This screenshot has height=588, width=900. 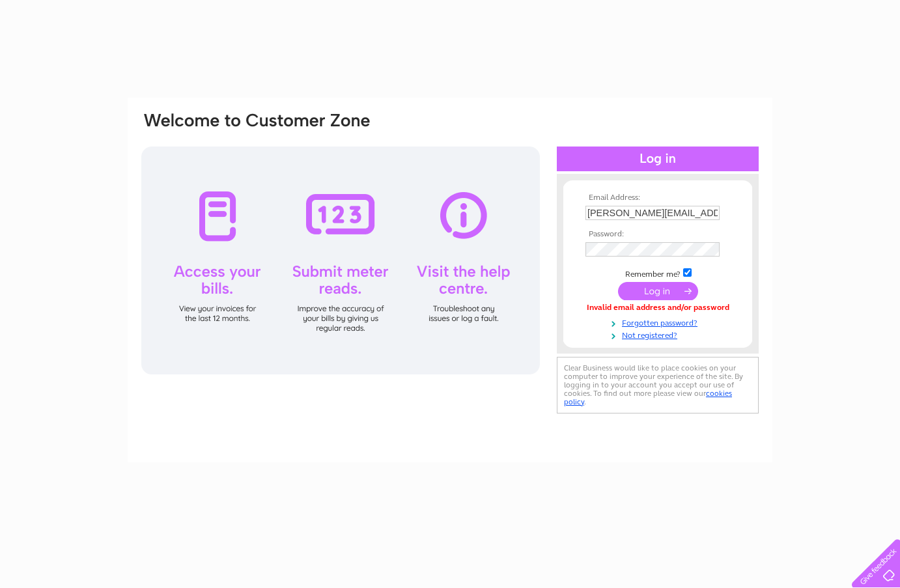 I want to click on th: Email Address:, so click(x=658, y=198).